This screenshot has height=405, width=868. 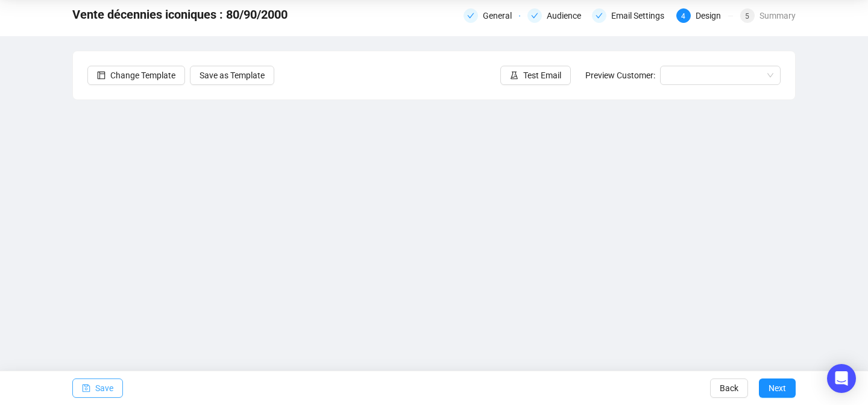 I want to click on div: Open Intercom Messenger, so click(x=842, y=379).